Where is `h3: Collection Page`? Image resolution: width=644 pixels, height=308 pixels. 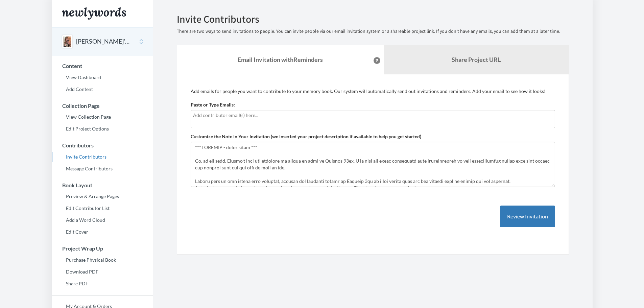 h3: Collection Page is located at coordinates (102, 106).